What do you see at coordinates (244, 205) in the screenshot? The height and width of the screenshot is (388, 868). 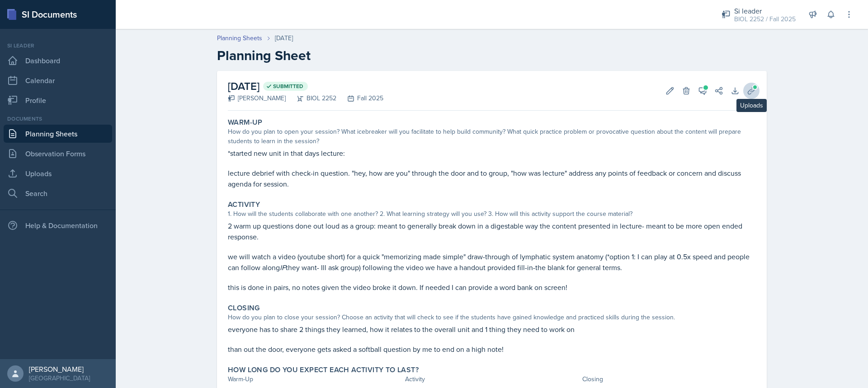 I see `label: Activity` at bounding box center [244, 205].